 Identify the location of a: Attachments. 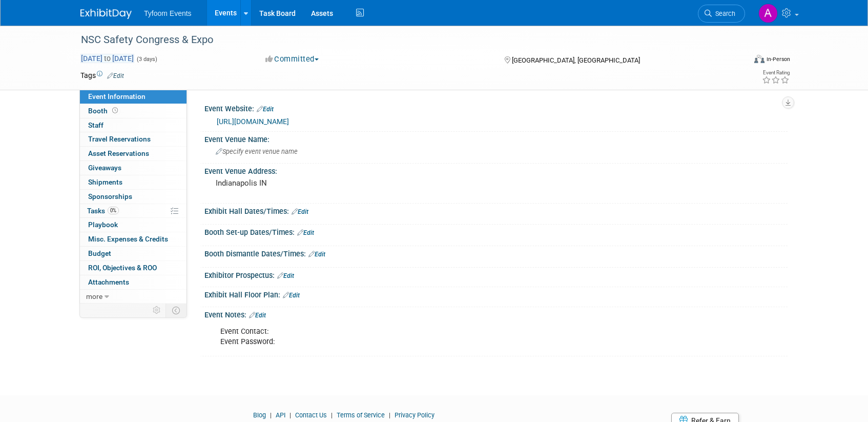
(133, 282).